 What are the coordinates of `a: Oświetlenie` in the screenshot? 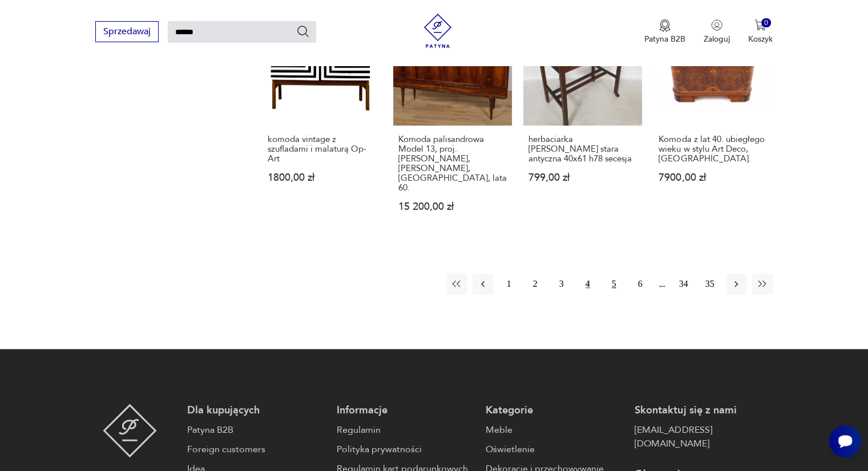 It's located at (554, 450).